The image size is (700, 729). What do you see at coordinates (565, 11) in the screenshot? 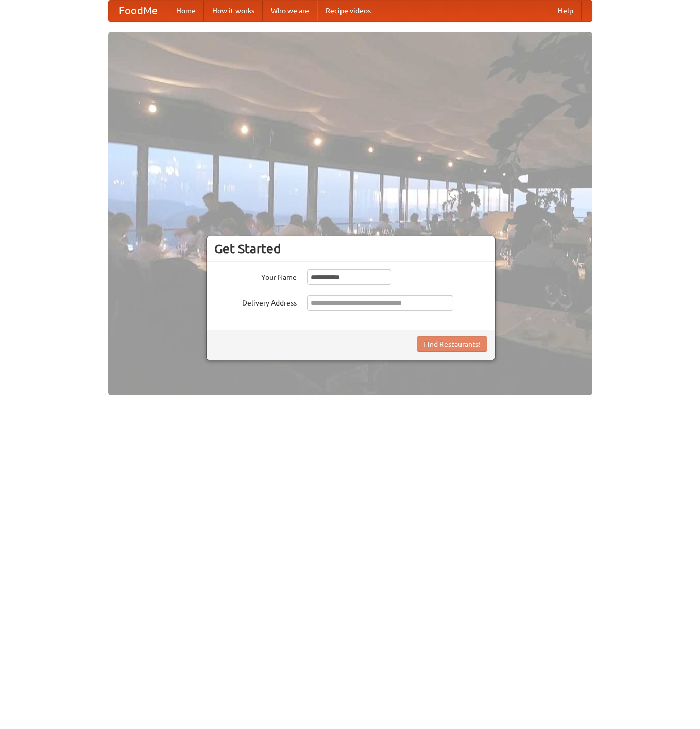
I see `a: Help` at bounding box center [565, 11].